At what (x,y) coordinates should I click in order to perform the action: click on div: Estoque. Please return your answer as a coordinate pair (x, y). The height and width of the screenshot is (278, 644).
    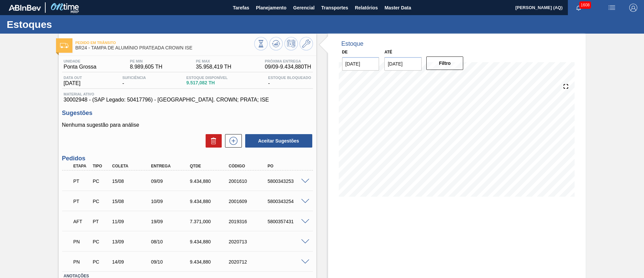
    Looking at the image, I should click on (352, 44).